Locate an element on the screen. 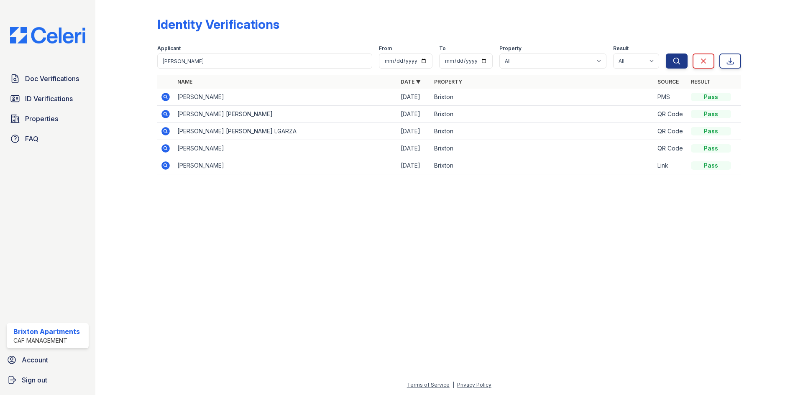 The height and width of the screenshot is (395, 803). td: Link is located at coordinates (671, 166).